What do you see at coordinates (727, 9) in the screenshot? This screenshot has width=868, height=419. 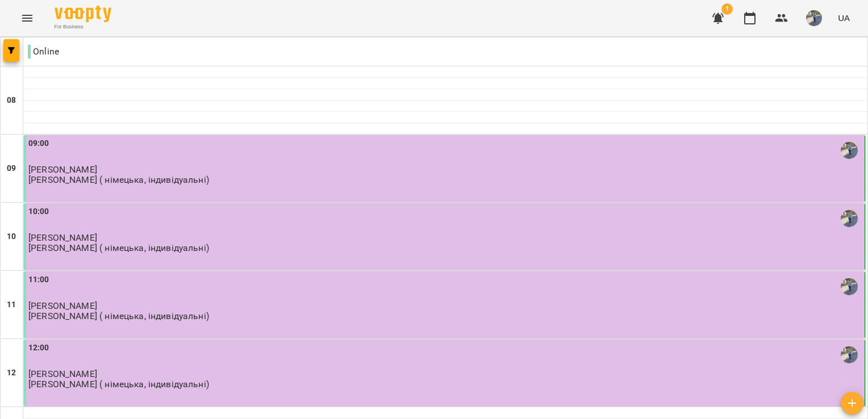 I see `span: 1` at bounding box center [727, 9].